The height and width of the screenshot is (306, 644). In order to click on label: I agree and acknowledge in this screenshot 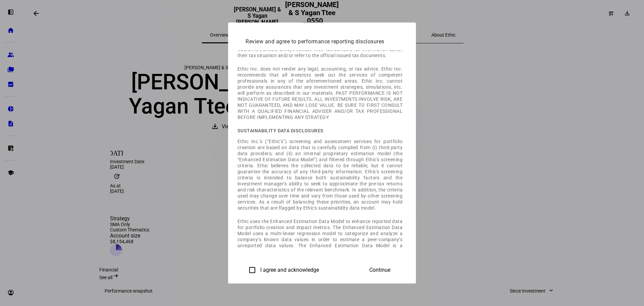, I will do `click(289, 269)`.